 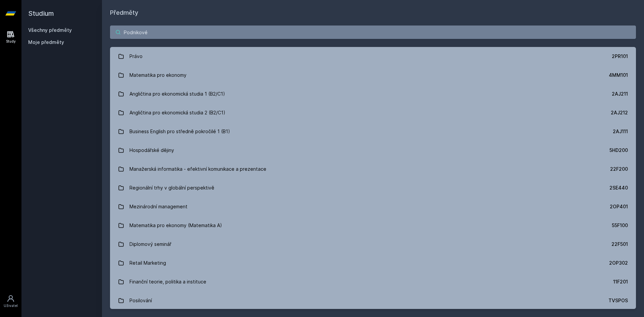 I want to click on div: 2AJ111, so click(x=620, y=131).